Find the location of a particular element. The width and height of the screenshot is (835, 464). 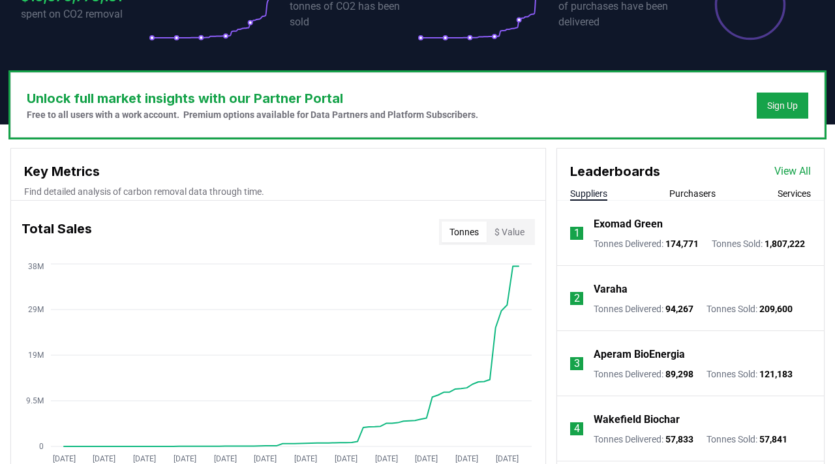

button: Purchasers is located at coordinates (692, 194).